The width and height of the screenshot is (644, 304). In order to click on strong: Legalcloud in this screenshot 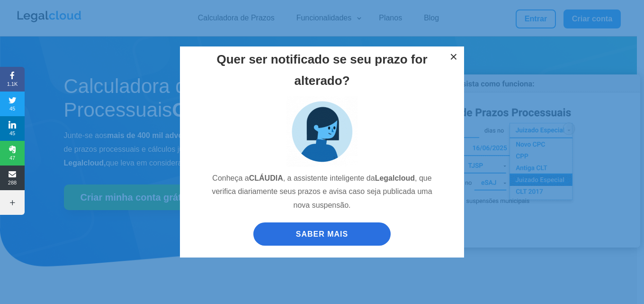, I will do `click(395, 178)`.